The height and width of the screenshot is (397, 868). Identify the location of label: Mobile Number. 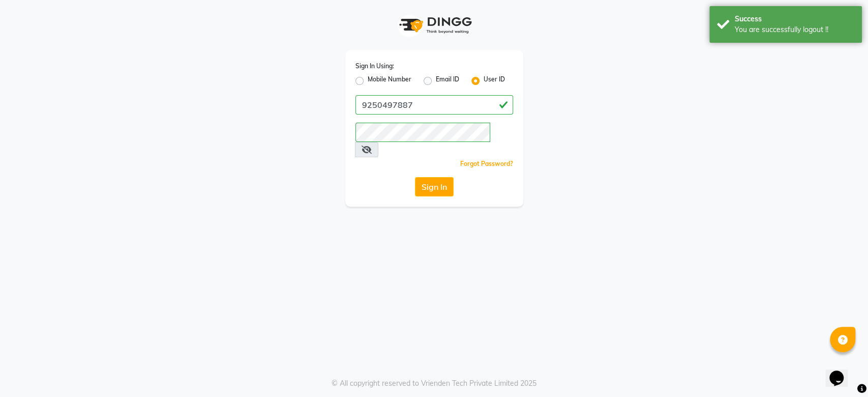
(390, 81).